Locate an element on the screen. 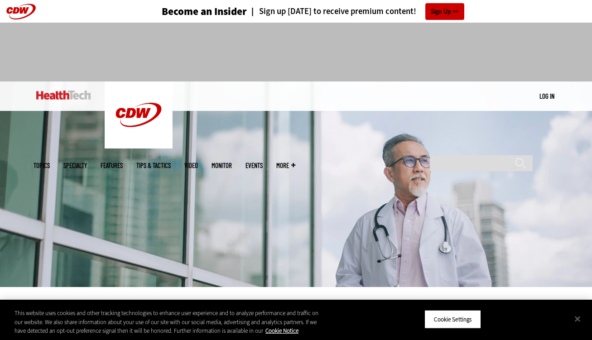 The height and width of the screenshot is (340, 592). a: More information about your privacy is located at coordinates (282, 331).